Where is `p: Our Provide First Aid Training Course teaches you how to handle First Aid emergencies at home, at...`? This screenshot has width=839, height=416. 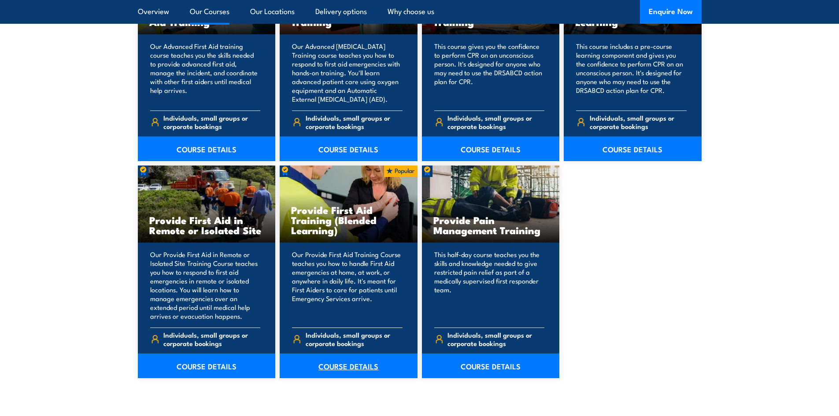 p: Our Provide First Aid Training Course teaches you how to handle First Aid emergencies at home, at... is located at coordinates (347, 285).